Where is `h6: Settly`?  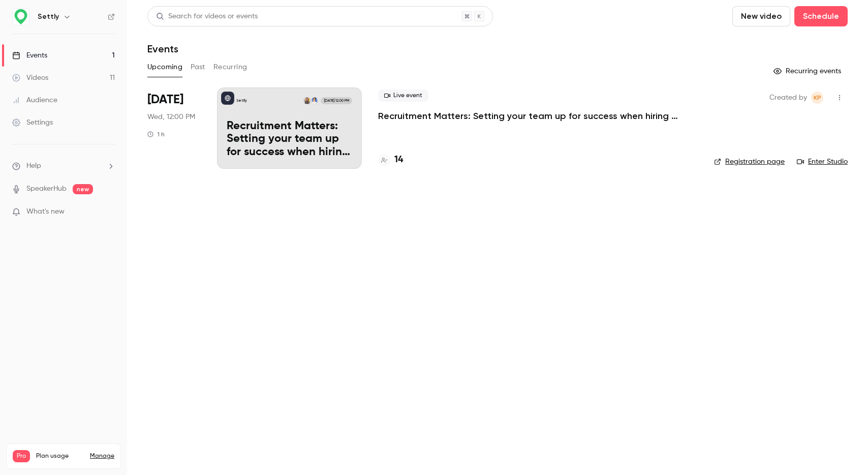
h6: Settly is located at coordinates (48, 17).